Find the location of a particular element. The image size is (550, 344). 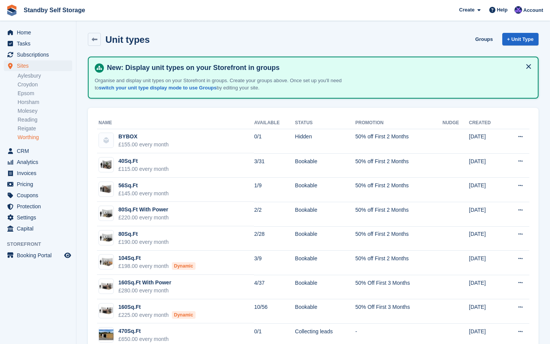

h2: Unit types is located at coordinates (128, 39).